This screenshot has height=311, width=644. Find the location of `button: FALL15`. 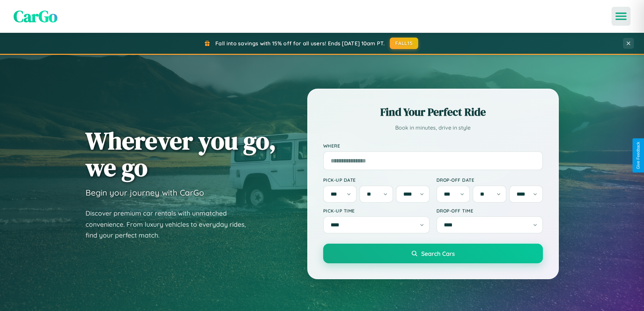

button: FALL15 is located at coordinates (404, 43).